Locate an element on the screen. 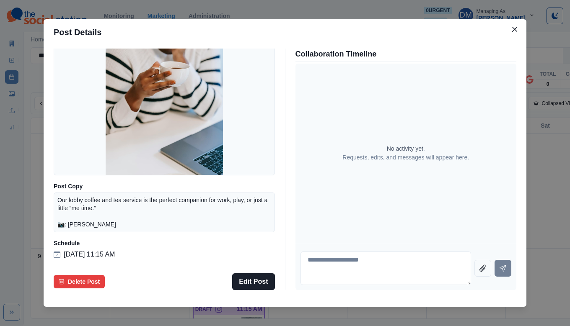 The height and width of the screenshot is (326, 570). button: Send message is located at coordinates (503, 268).